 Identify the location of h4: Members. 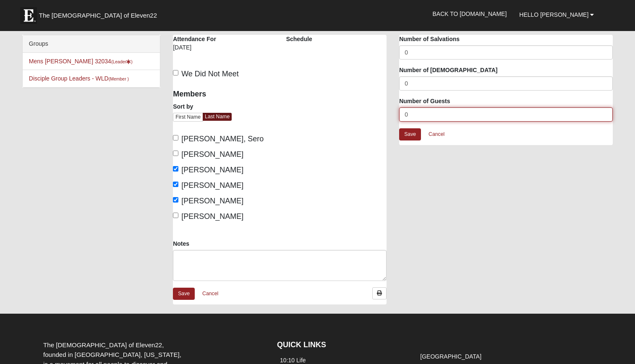
(223, 94).